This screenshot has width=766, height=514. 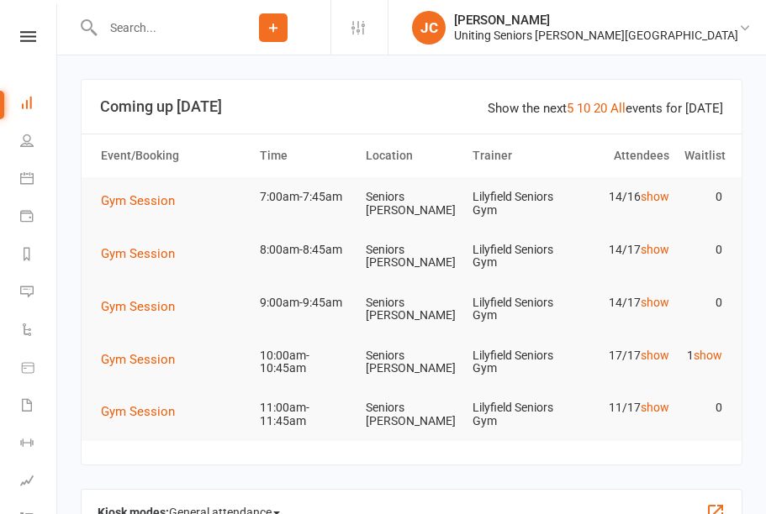 What do you see at coordinates (305, 303) in the screenshot?
I see `td: 9:00am-9:45am` at bounding box center [305, 303].